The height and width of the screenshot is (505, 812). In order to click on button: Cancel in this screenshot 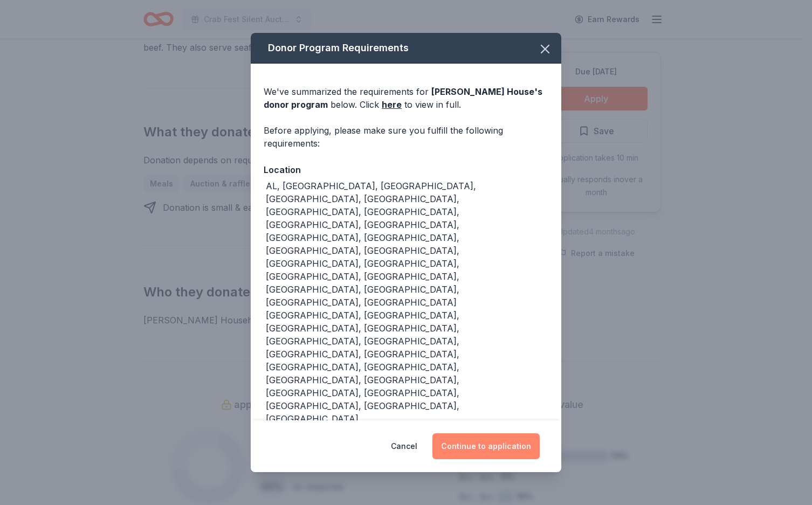, I will do `click(404, 446)`.